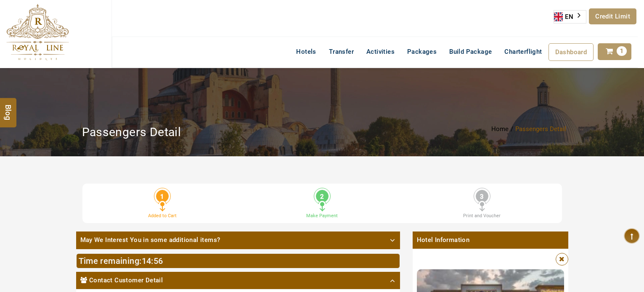 This screenshot has height=292, width=644. Describe the element at coordinates (522, 52) in the screenshot. I see `span: Charterflight` at that location.